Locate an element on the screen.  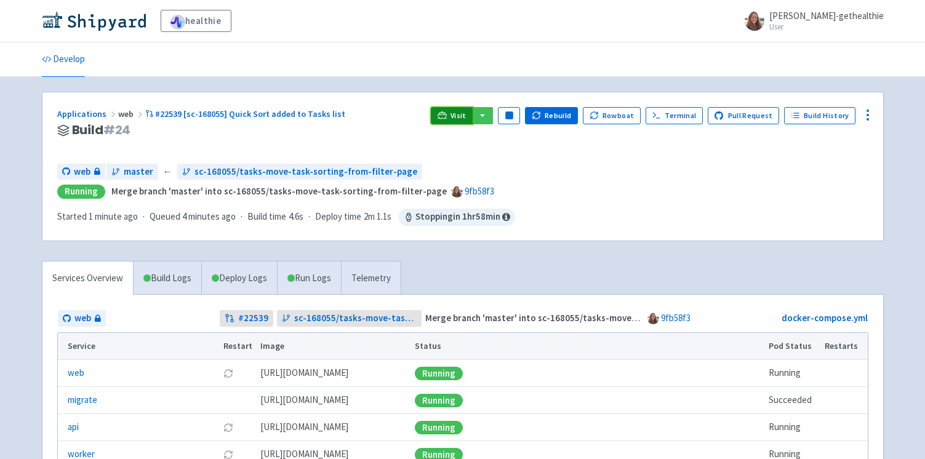
a: Pull Request is located at coordinates (743, 116).